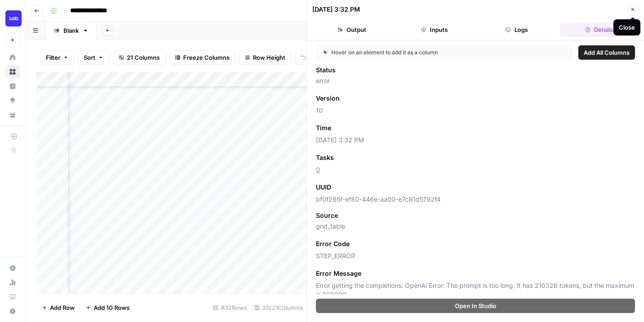 This screenshot has height=322, width=644. What do you see at coordinates (475, 81) in the screenshot?
I see `span: error` at bounding box center [475, 81].